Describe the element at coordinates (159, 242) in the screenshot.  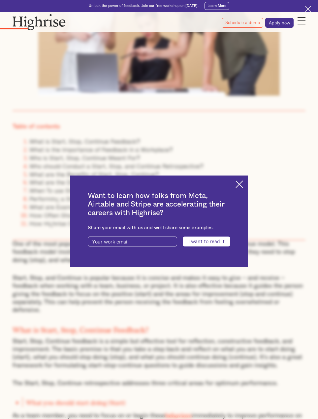
I see `form: current-ascender-blog-article-modal-form` at that location.